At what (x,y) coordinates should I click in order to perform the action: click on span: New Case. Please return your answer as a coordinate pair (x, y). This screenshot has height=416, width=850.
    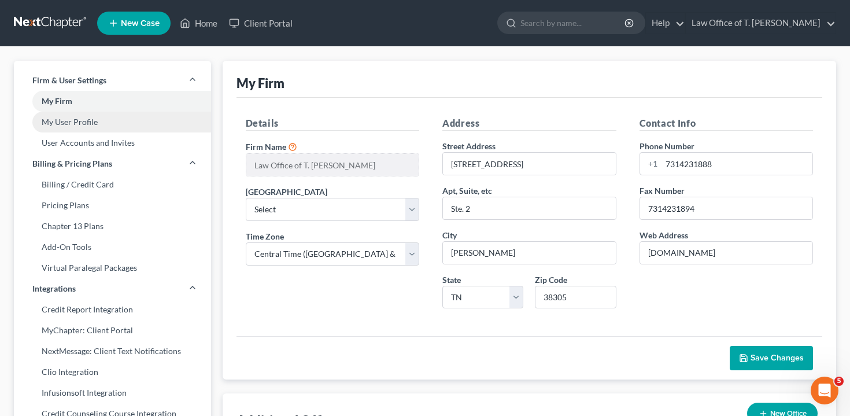
    Looking at the image, I should click on (140, 23).